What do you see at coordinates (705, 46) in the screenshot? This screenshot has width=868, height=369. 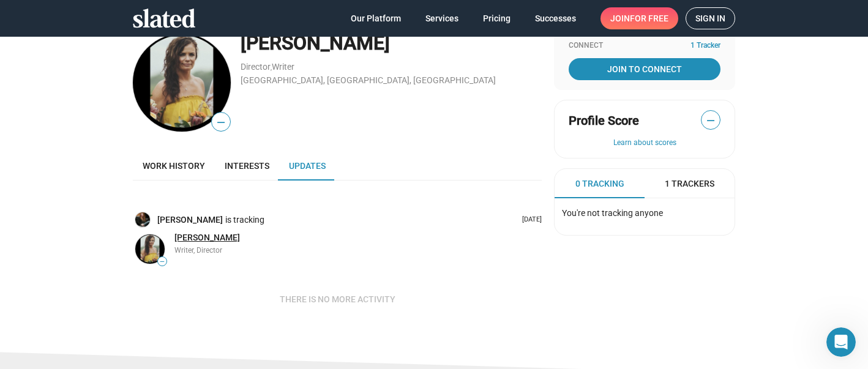 I see `span: 1 Tracker` at bounding box center [705, 46].